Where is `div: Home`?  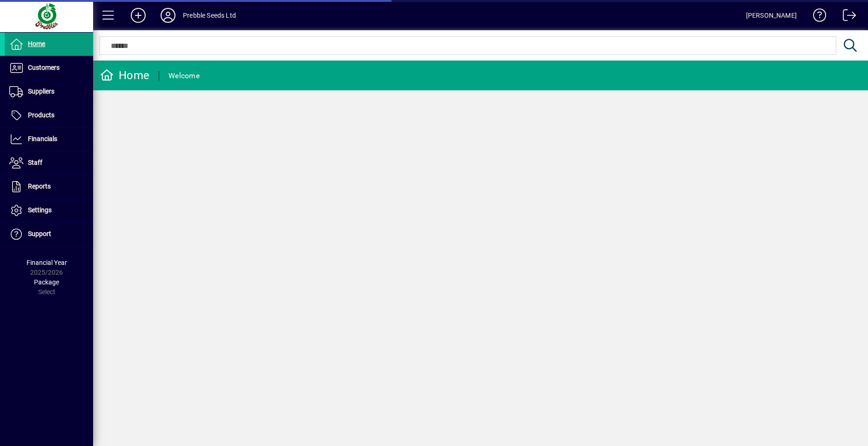 div: Home is located at coordinates (125, 76).